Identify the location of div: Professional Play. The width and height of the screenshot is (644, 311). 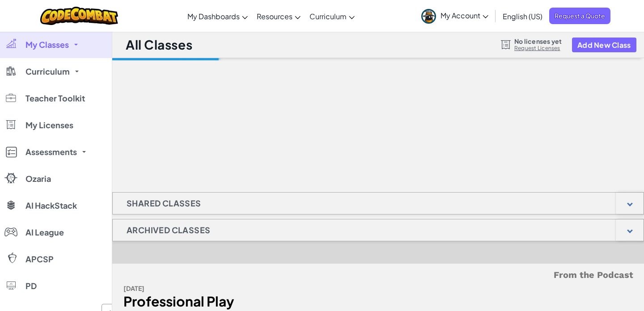
(248, 301).